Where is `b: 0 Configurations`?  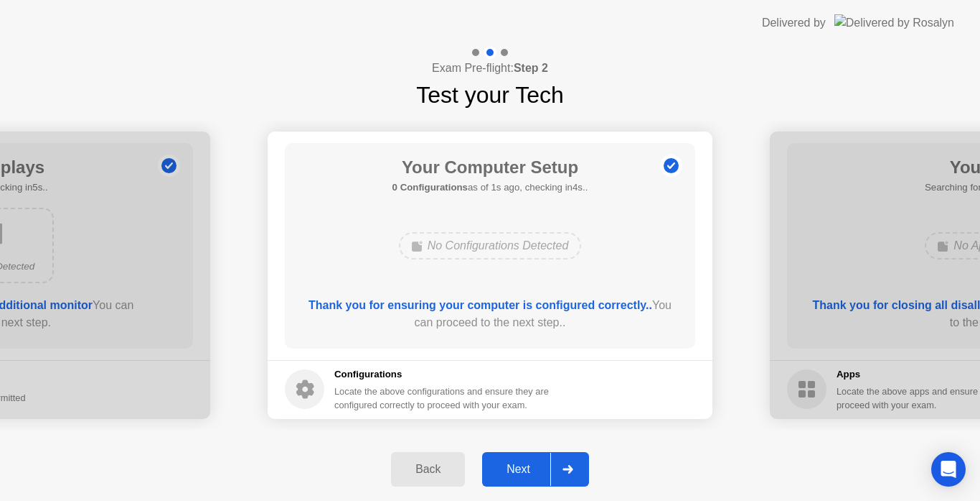
b: 0 Configurations is located at coordinates (430, 187).